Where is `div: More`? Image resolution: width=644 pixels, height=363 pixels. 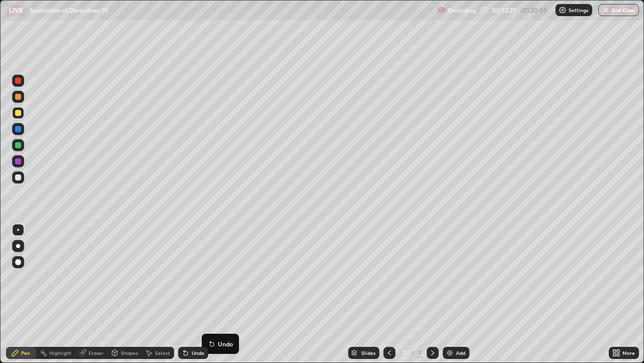
div: More is located at coordinates (629, 353).